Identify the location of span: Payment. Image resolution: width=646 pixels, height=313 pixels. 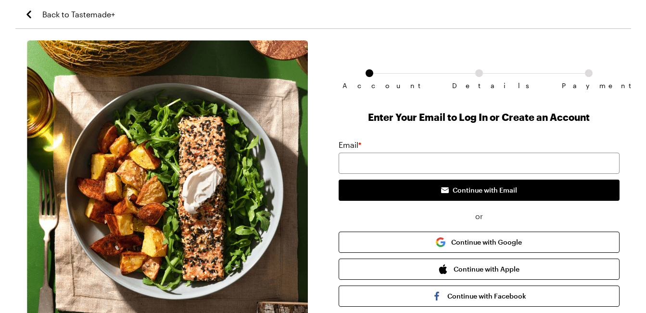
(589, 86).